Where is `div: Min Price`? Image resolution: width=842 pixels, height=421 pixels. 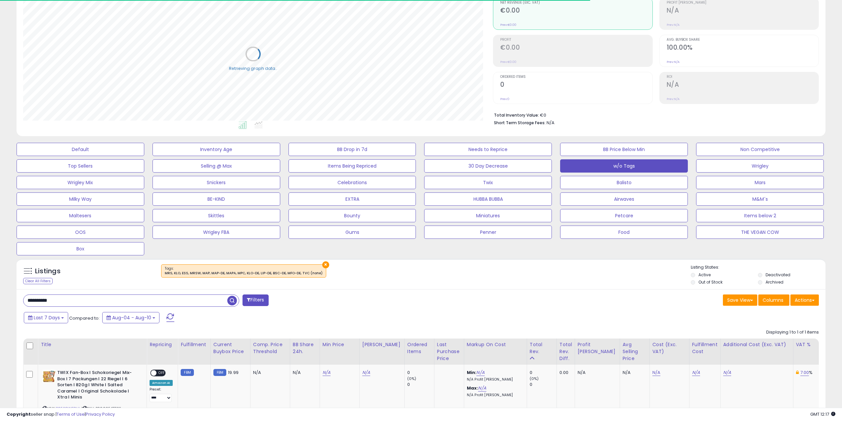 div: Min Price is located at coordinates (340, 344).